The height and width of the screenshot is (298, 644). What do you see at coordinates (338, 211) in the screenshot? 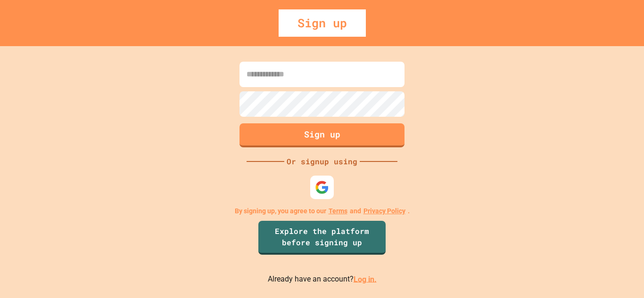
I see `a: Terms` at bounding box center [338, 211].